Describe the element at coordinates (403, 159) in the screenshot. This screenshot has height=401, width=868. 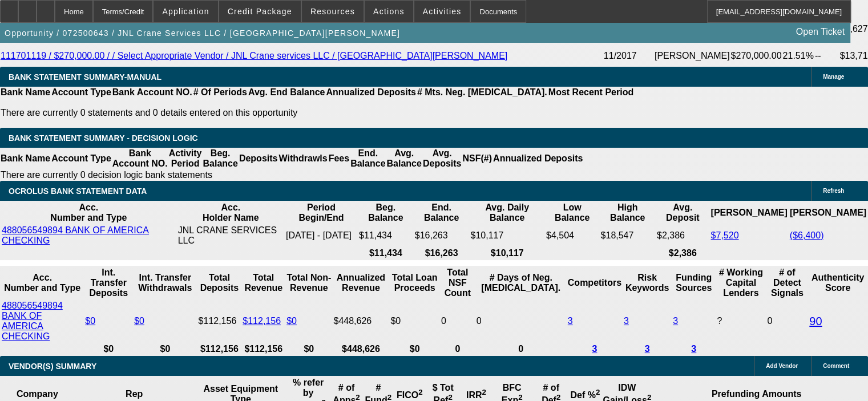
I see `th: Avg. Balance` at that location.